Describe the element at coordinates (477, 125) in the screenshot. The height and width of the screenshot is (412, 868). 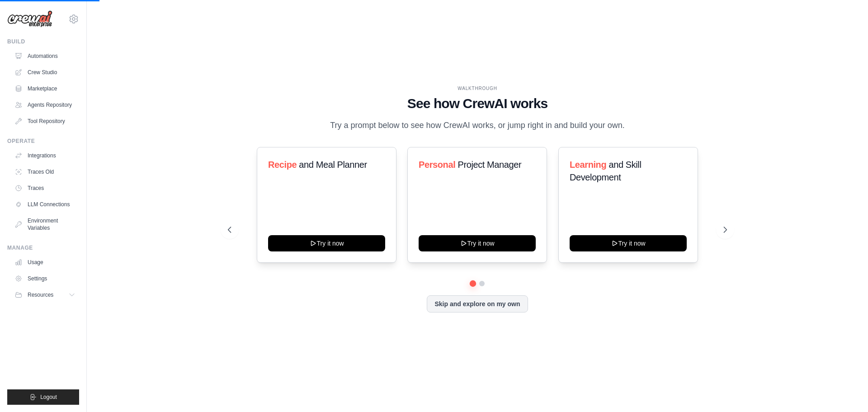
I see `p: Try a prompt below to see how CrewAI works, or jump right in and build your own.` at that location.